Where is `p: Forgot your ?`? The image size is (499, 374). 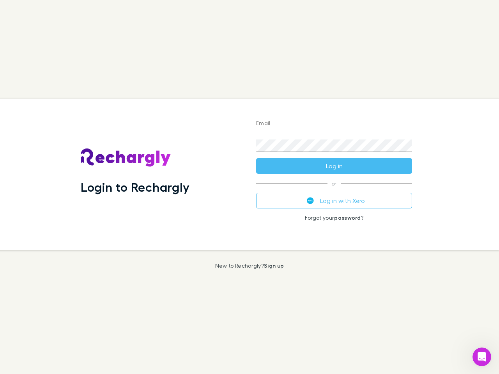 p: Forgot your ? is located at coordinates (334, 218).